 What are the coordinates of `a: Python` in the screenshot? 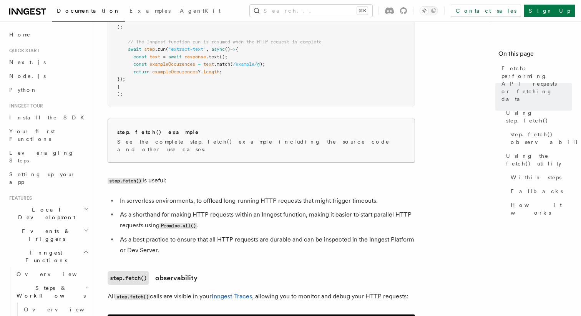 It's located at (48, 90).